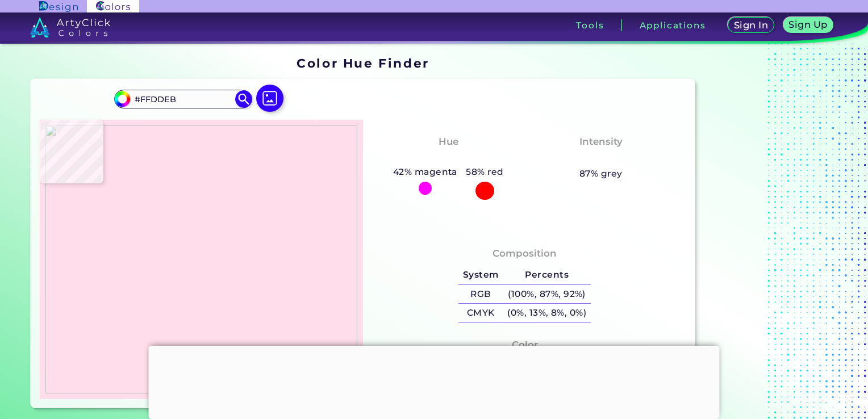  I want to click on h4: Composition, so click(524, 253).